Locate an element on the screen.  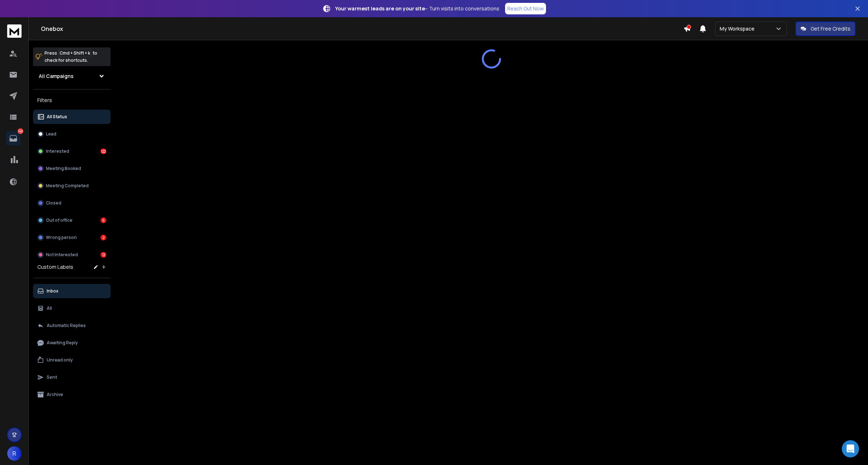
button: Not Interested12 is located at coordinates (72, 254).